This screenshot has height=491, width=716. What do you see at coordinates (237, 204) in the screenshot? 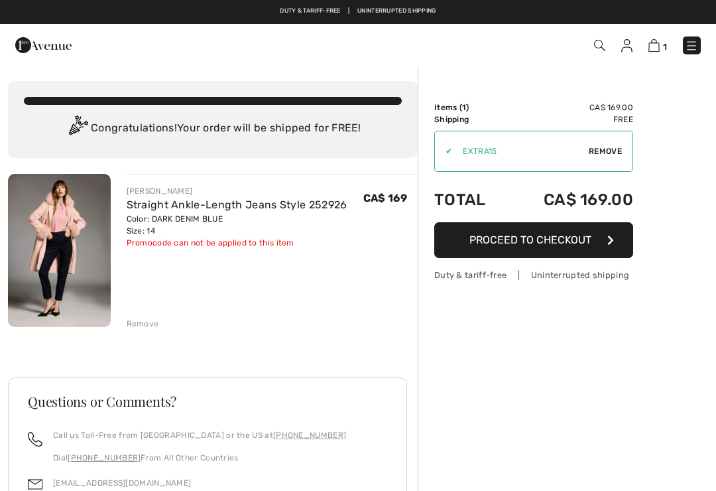
I see `a: Straight Ankle-Length Jeans Style 252926` at bounding box center [237, 204].